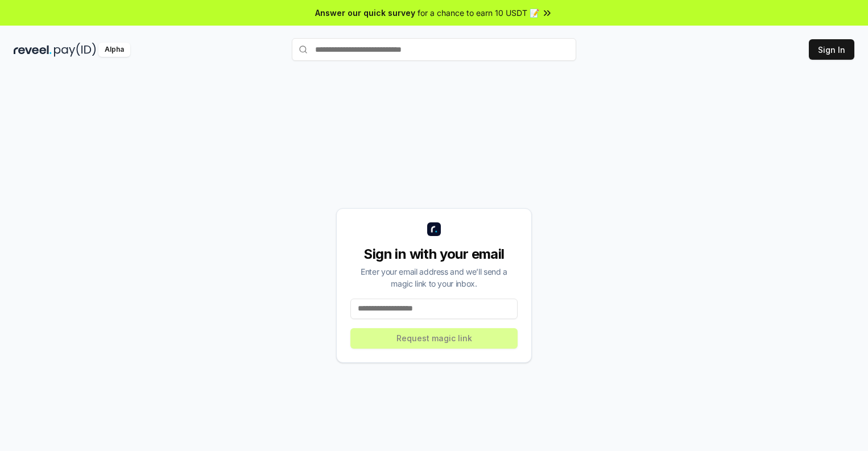 This screenshot has width=868, height=451. What do you see at coordinates (479, 12) in the screenshot?
I see `span: for a chance to earn 10 USDT 📝` at bounding box center [479, 12].